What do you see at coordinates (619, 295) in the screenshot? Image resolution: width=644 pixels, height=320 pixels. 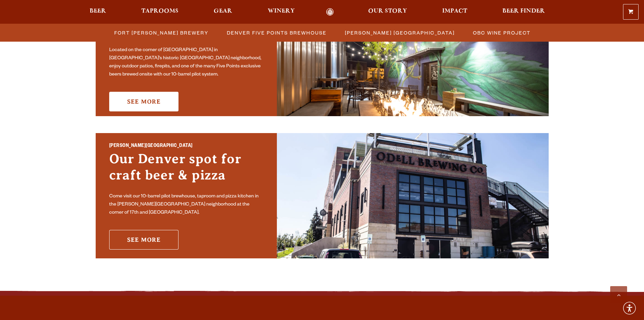 I see `a: Scroll to top` at bounding box center [619, 295].